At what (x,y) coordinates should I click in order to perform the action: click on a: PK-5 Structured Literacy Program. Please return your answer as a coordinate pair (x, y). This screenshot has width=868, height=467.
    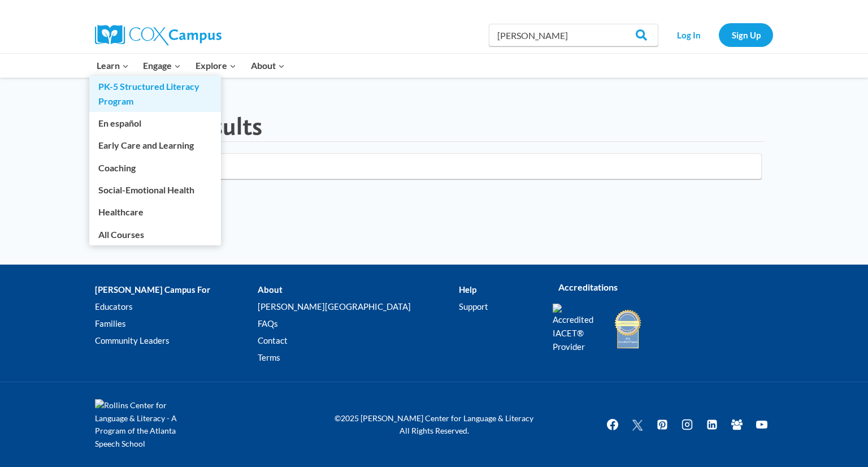
    Looking at the image, I should click on (155, 94).